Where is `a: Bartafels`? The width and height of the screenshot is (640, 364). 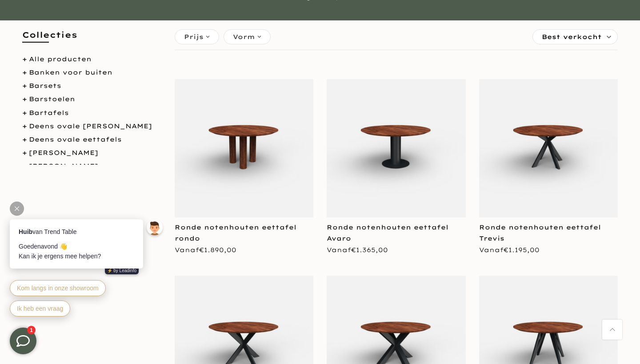
a: Bartafels is located at coordinates (49, 113).